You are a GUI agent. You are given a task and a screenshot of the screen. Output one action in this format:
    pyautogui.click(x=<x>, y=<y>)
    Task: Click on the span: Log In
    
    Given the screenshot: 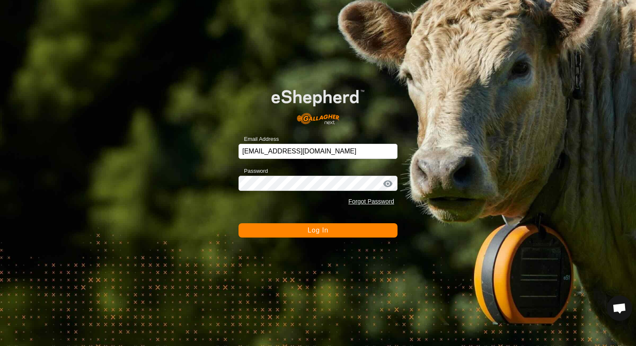 What is the action you would take?
    pyautogui.click(x=318, y=230)
    